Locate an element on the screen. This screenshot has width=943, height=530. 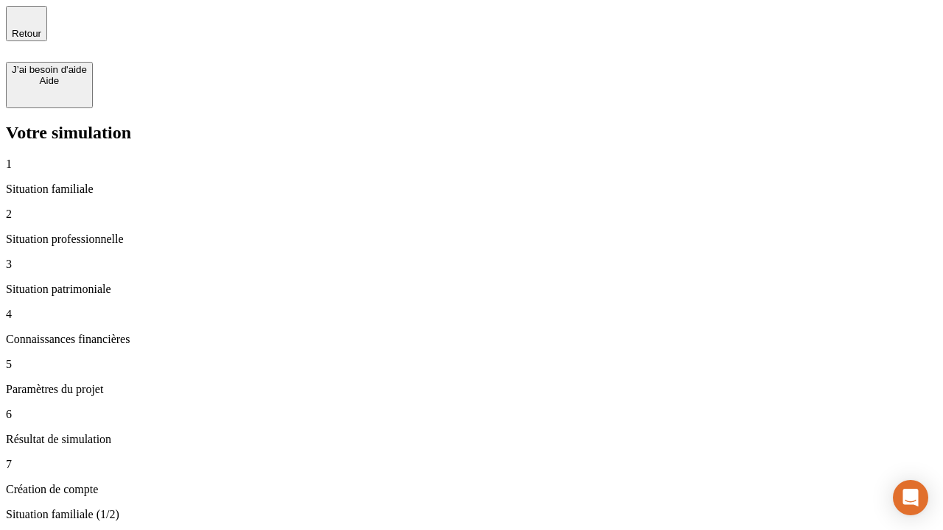
p: Situation familiale (1/2) is located at coordinates (471, 515).